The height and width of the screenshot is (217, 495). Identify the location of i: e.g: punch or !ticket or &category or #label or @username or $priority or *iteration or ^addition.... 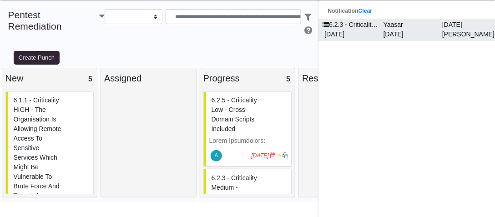
(308, 31).